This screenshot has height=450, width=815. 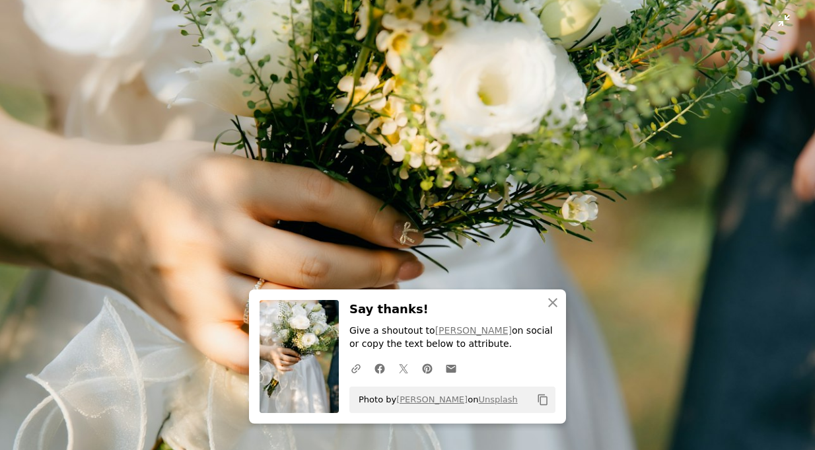 I want to click on a: Share on Twitter, so click(x=404, y=368).